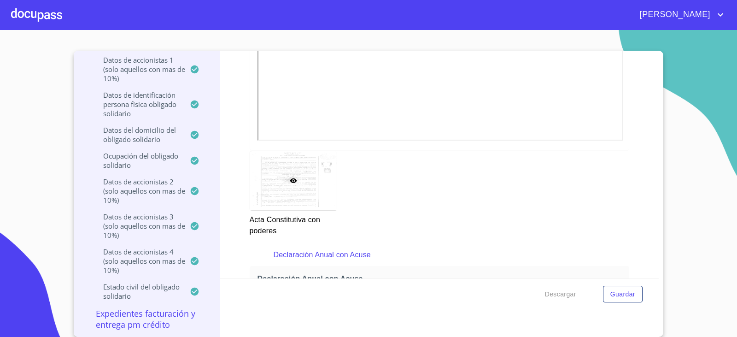  I want to click on p: Expedientes Facturación y Entrega PM crédito, so click(147, 319).